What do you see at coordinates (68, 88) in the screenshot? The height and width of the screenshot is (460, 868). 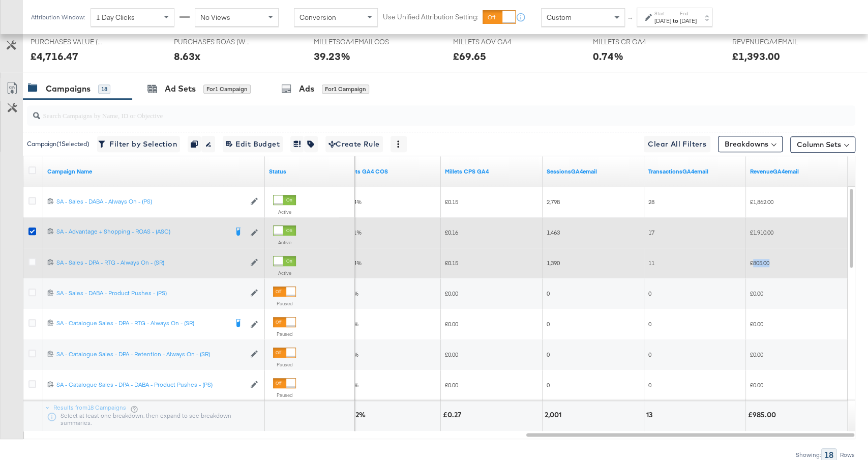 I see `div: Campaigns` at bounding box center [68, 88].